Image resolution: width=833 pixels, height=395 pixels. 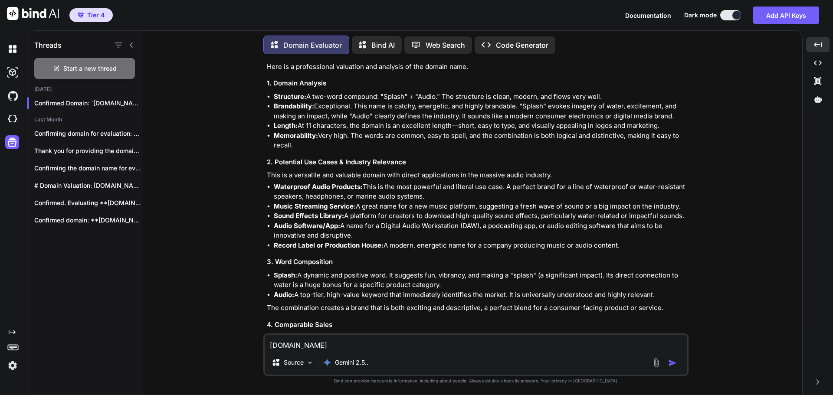 I want to click on p: Here is a professional valuation and analysis of the domain name., so click(x=477, y=67).